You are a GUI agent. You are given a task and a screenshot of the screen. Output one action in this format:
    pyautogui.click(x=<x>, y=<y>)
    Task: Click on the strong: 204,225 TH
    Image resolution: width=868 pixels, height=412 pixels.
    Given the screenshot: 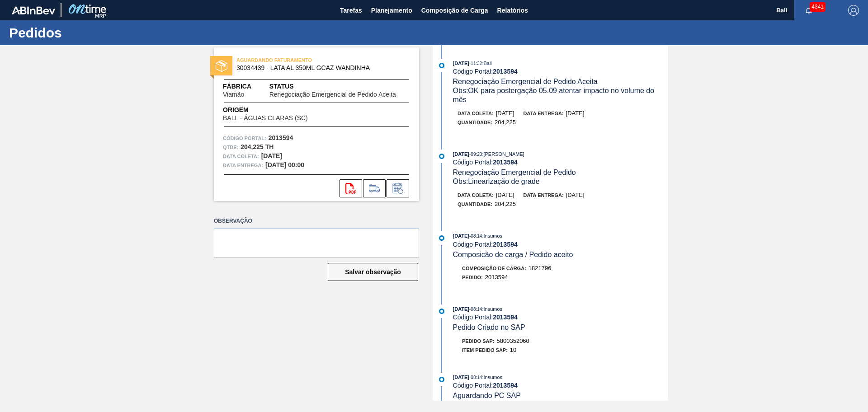 What is the action you would take?
    pyautogui.click(x=257, y=147)
    